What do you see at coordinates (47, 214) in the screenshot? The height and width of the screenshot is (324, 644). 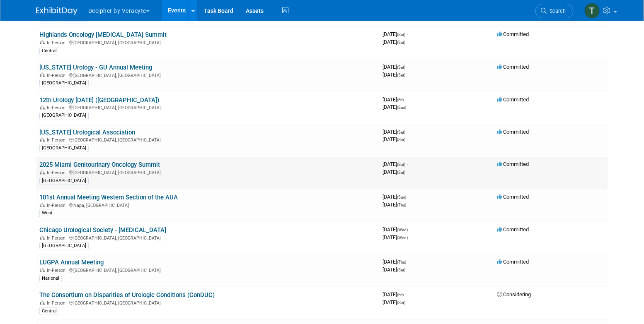 I see `div: West` at bounding box center [47, 214].